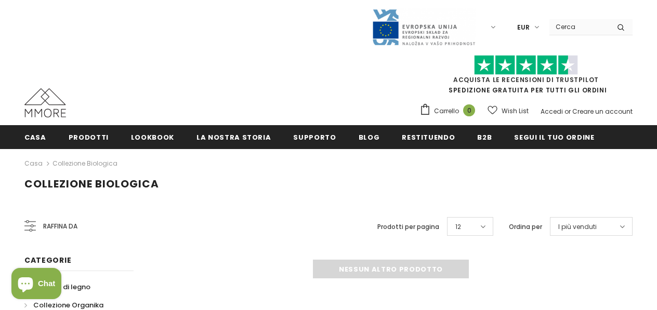  I want to click on span: Casa, so click(35, 137).